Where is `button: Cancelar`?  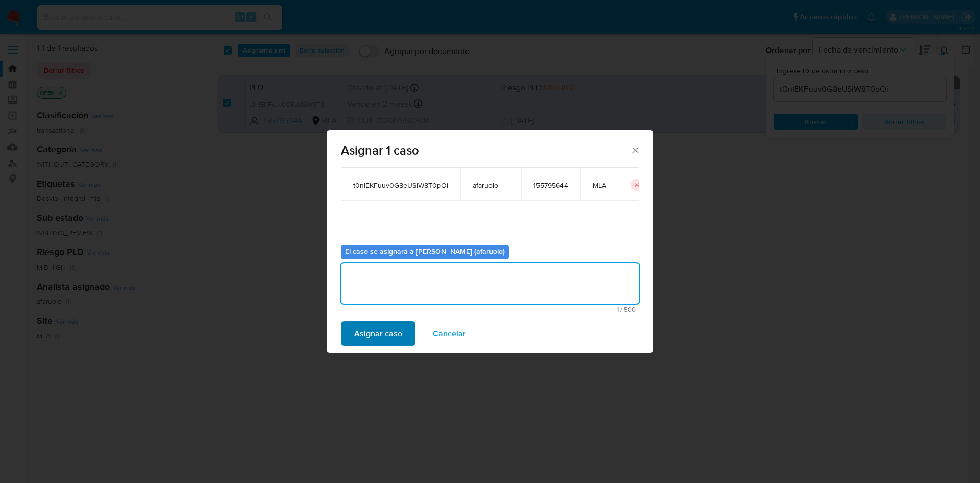
button: Cancelar is located at coordinates (449, 334).